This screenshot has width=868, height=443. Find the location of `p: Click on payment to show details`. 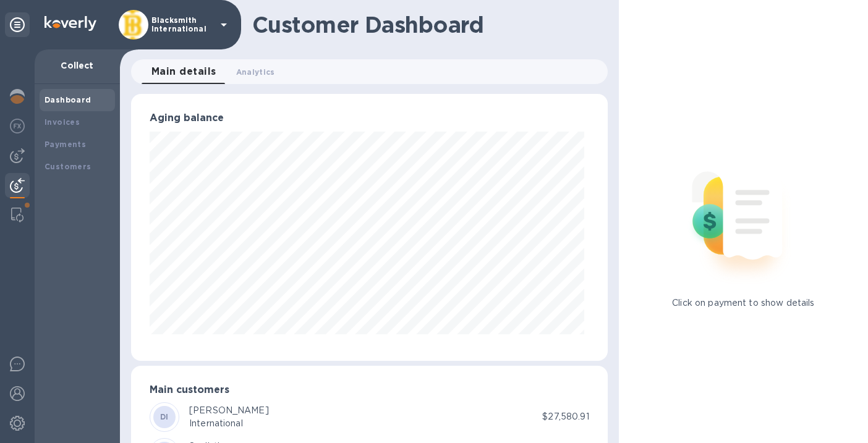

p: Click on payment to show details is located at coordinates (743, 303).